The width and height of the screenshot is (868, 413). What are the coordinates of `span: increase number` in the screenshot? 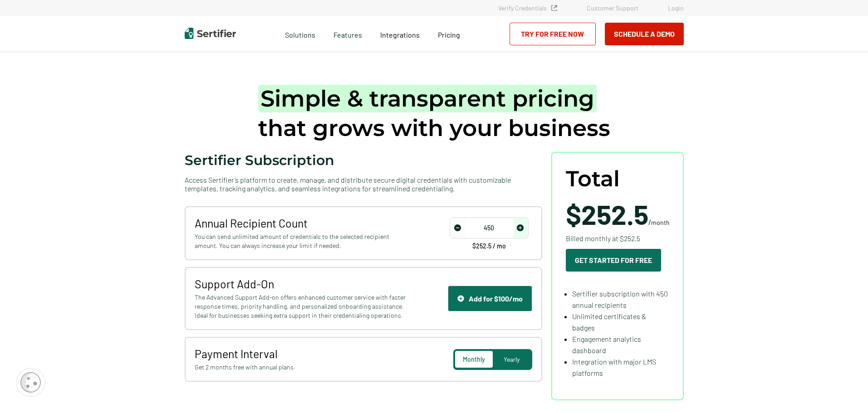 It's located at (521, 228).